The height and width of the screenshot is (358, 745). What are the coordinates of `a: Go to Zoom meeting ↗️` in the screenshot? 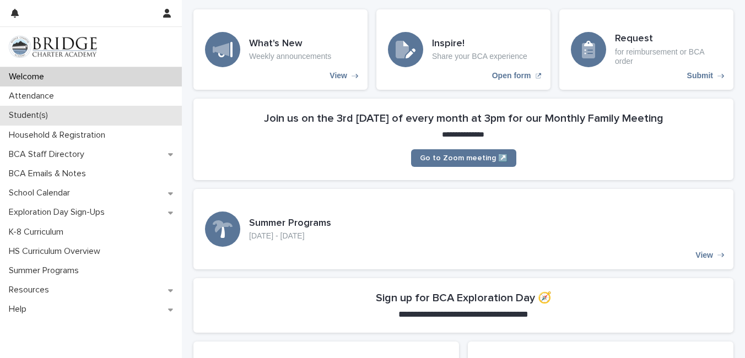 It's located at (463, 158).